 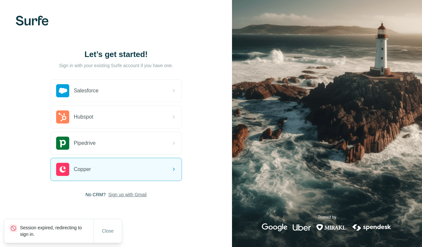 I want to click on p: Session expired, redirecting to sign in., so click(x=57, y=231).